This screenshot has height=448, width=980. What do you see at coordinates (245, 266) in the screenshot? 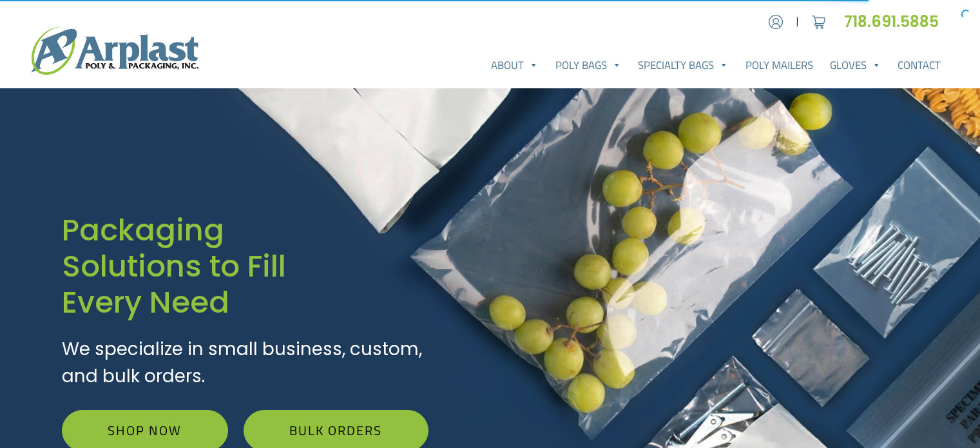
I see `h1: Packaging Solutions to Fill Every Need` at bounding box center [245, 266].